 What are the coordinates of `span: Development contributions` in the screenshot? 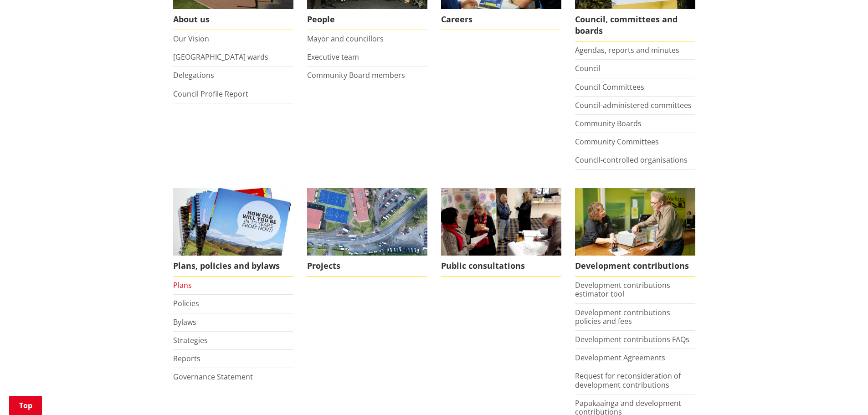 It's located at (635, 266).